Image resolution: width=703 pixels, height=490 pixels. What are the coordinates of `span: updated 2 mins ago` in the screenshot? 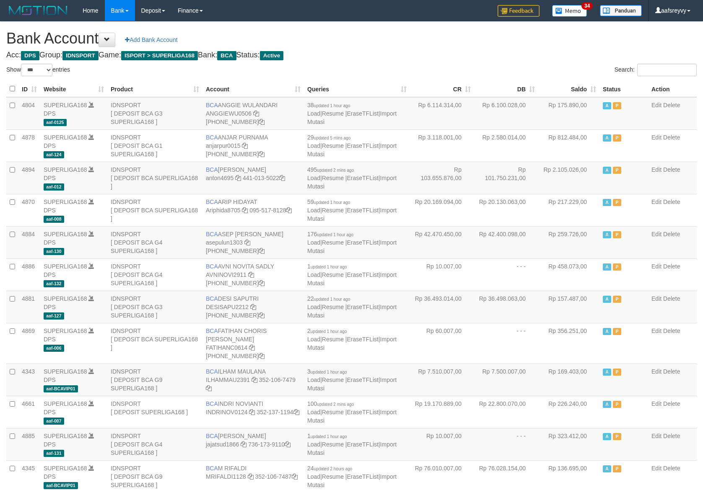 It's located at (335, 405).